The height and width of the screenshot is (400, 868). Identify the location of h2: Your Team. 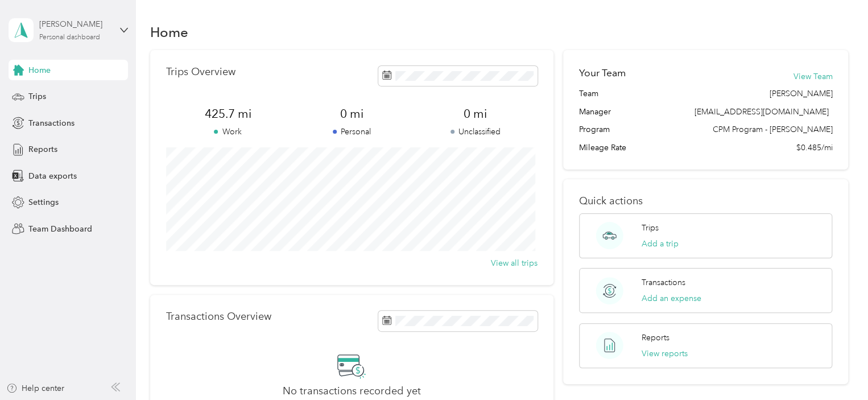
(602, 73).